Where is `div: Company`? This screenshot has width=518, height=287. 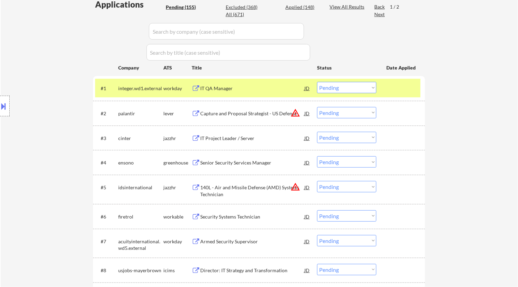
div: Company is located at coordinates (141, 68).